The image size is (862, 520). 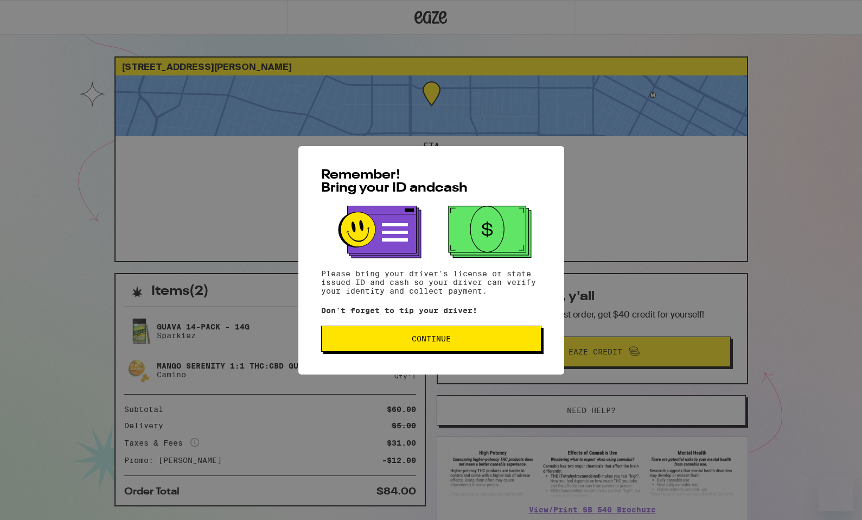 I want to click on button: Continue, so click(x=431, y=338).